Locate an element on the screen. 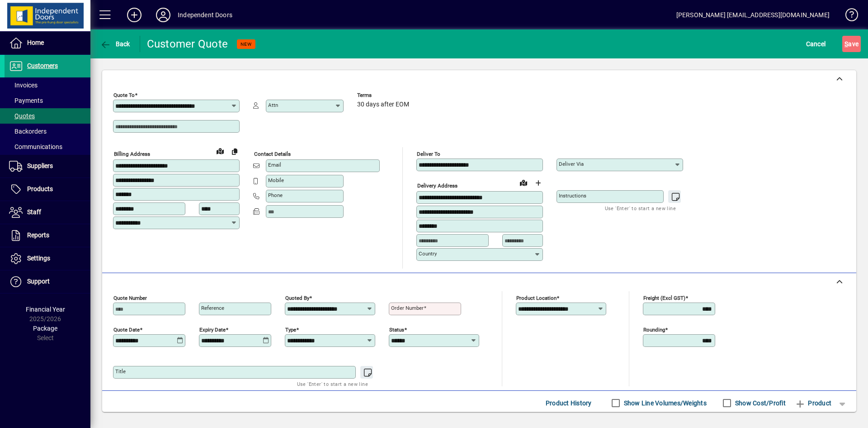 The height and width of the screenshot is (428, 868). span: Reports is located at coordinates (38, 235).